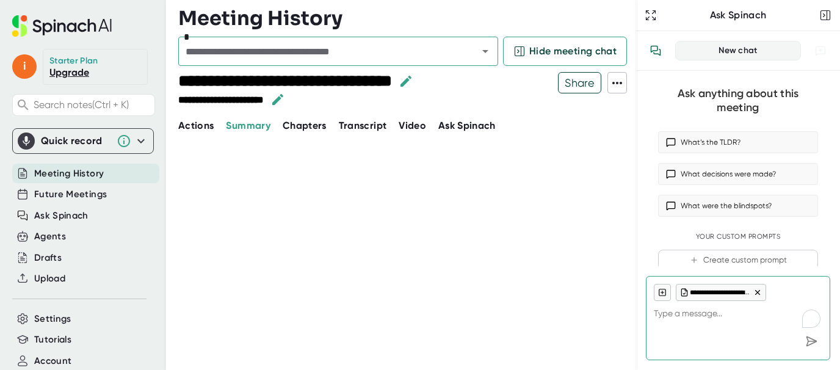 This screenshot has height=370, width=840. I want to click on button: What were the blindspots?, so click(738, 206).